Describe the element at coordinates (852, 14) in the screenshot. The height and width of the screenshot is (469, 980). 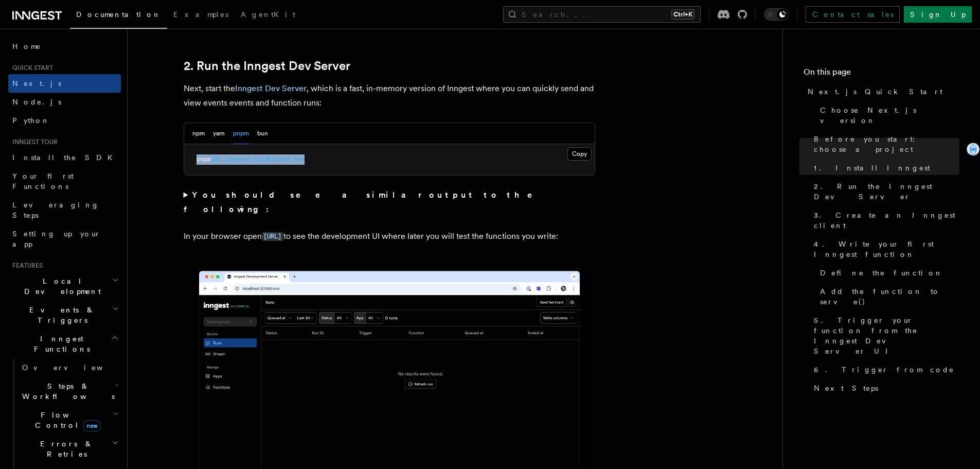
I see `a: Contact sales` at that location.